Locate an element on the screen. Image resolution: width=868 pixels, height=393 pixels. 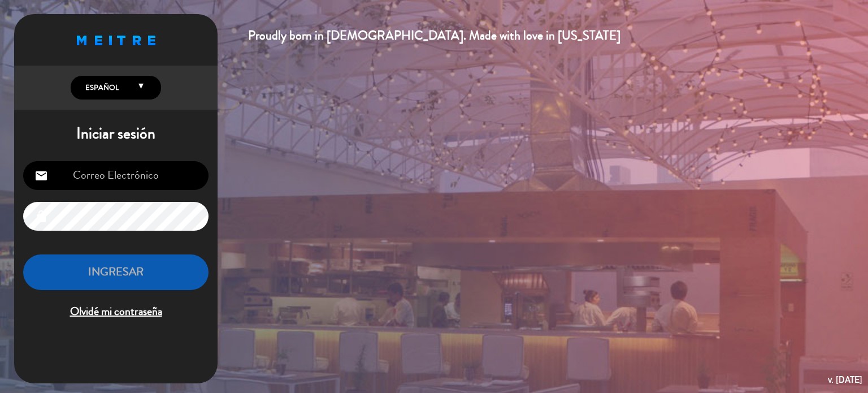
i: lock is located at coordinates (41, 217).